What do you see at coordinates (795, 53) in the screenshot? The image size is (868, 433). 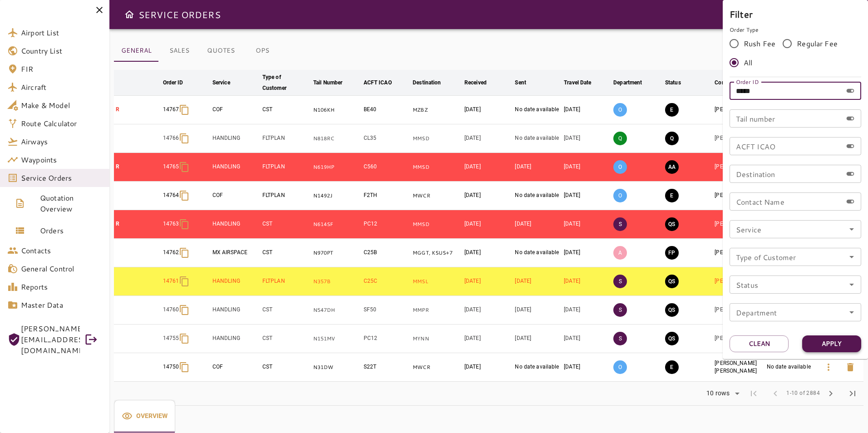 I see `div: rushFeeOrder` at bounding box center [795, 53].